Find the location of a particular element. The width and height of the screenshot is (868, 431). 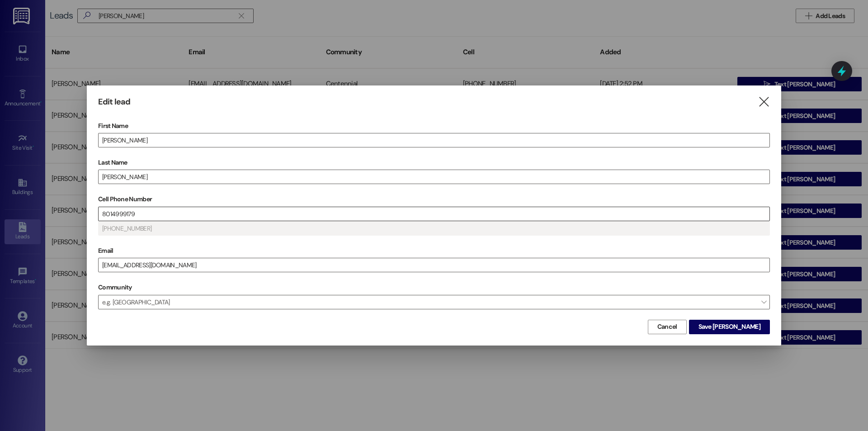

label: First Name is located at coordinates (434, 126).